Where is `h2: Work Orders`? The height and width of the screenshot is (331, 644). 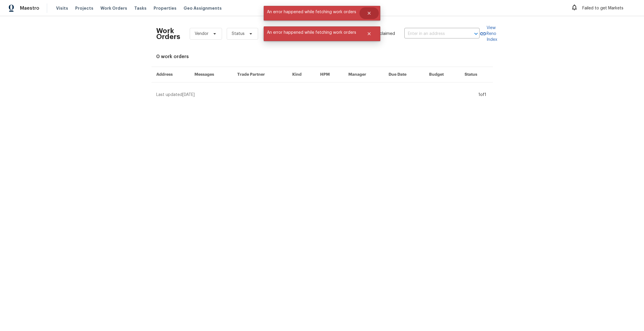
h2: Work Orders is located at coordinates (168, 34).